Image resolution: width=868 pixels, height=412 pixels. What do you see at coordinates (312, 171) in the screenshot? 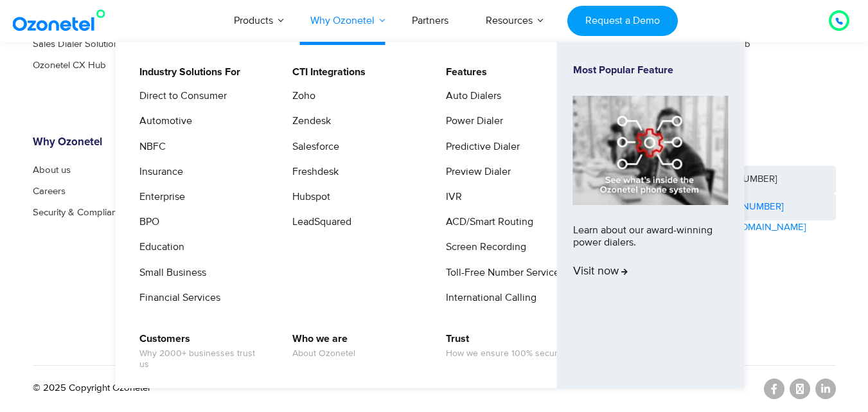
I see `a: Freshdesk` at bounding box center [312, 171].